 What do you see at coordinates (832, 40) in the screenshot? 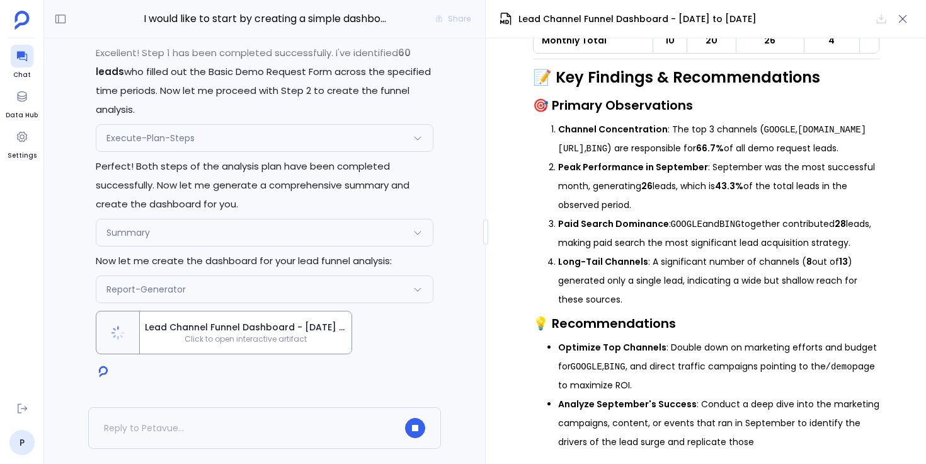
I see `strong: 4` at bounding box center [832, 40].